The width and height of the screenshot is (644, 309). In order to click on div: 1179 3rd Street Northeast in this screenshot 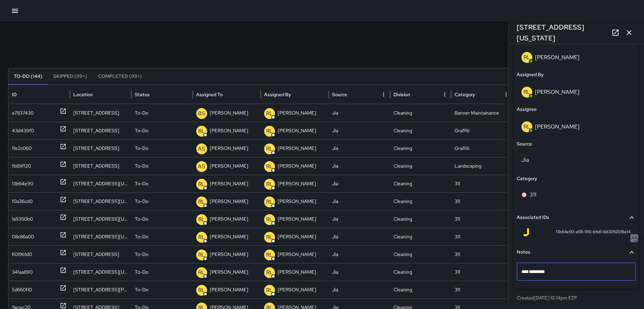, I will do `click(100, 254)`.